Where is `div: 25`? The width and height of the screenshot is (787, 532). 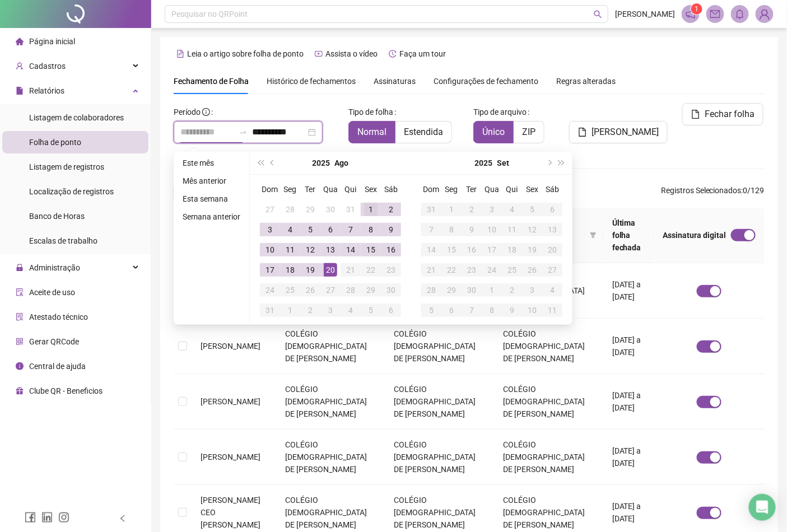 div: 25 is located at coordinates (512, 270).